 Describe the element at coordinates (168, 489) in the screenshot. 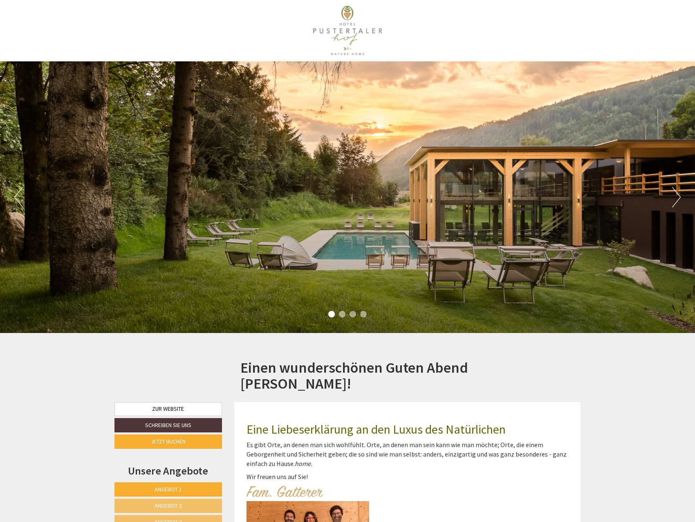

I see `span: Angebot 1` at that location.